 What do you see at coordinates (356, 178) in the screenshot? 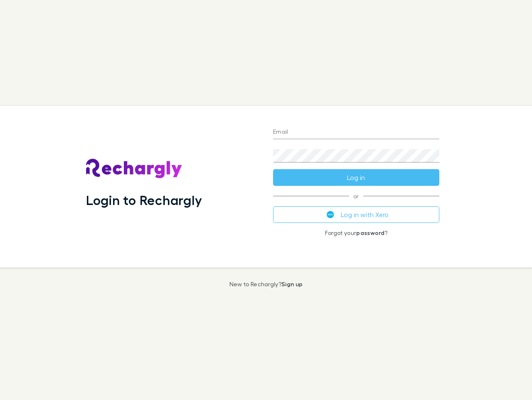
I see `button: Log in` at bounding box center [356, 178].